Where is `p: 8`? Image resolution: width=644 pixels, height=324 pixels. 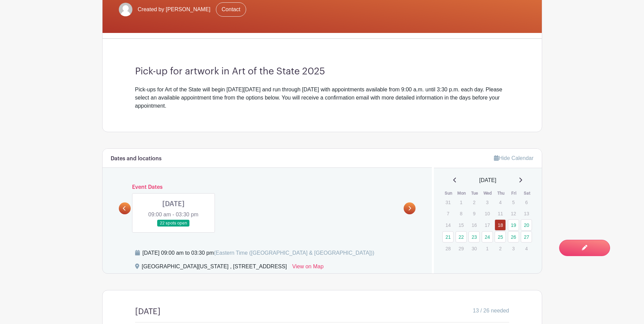
p: 8 is located at coordinates (461, 213).